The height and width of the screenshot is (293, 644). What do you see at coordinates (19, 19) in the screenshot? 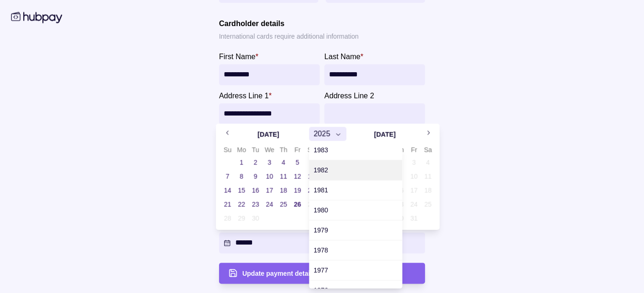
I see `img: logo_orange.svg` at bounding box center [19, 19].